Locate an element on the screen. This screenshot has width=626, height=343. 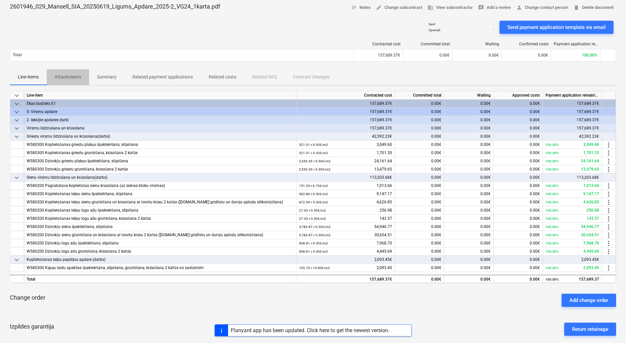
span: Change subcontract is located at coordinates (399, 8).